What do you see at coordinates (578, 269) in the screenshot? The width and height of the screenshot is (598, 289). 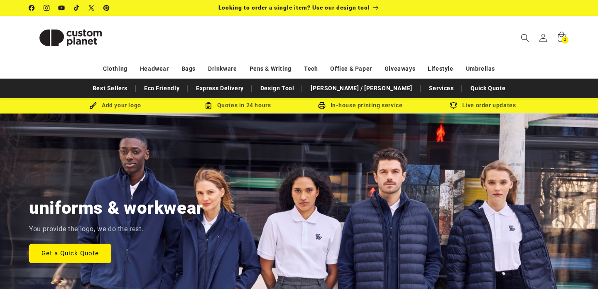 I see `div: Chat Widget` at bounding box center [578, 269].